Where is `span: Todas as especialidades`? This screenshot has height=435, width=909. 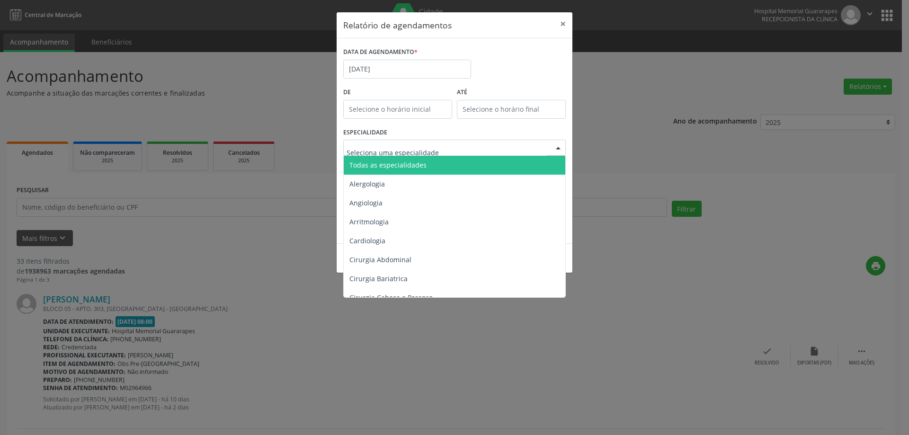
span: Todas as especialidades is located at coordinates (388, 165).